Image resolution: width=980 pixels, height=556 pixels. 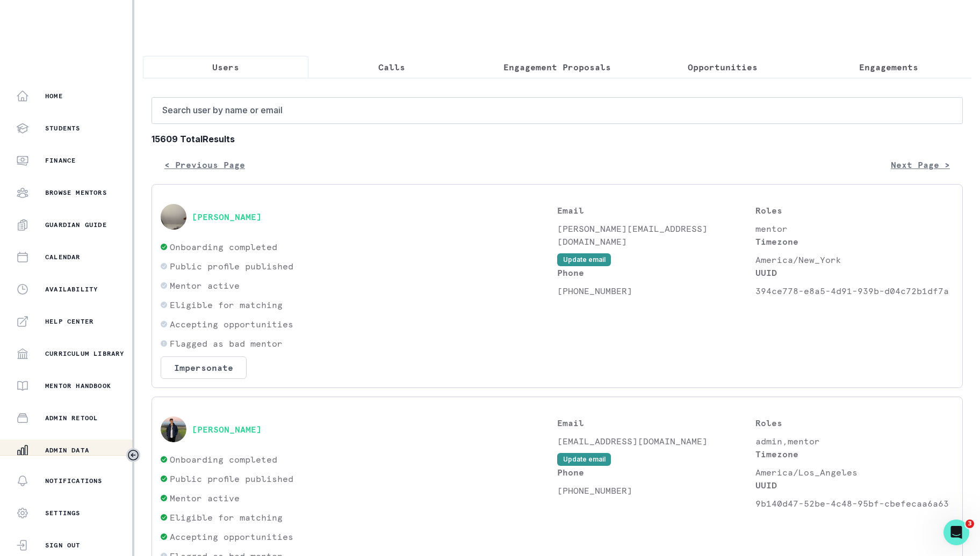 I want to click on p: Home, so click(x=54, y=96).